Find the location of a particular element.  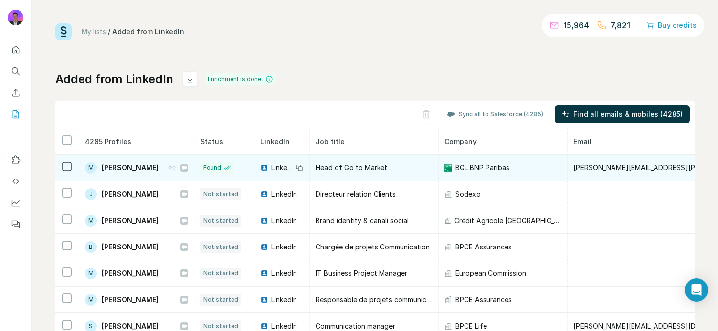

span: Found is located at coordinates (212, 168).